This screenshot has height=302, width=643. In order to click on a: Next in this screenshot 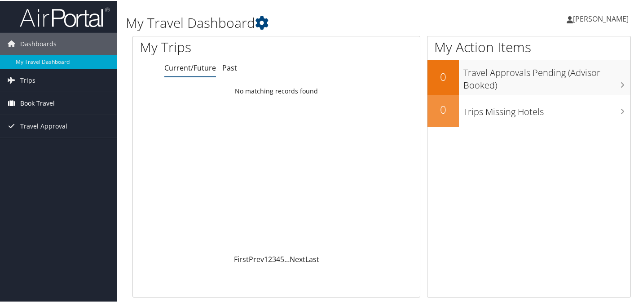, I will do `click(297, 258)`.